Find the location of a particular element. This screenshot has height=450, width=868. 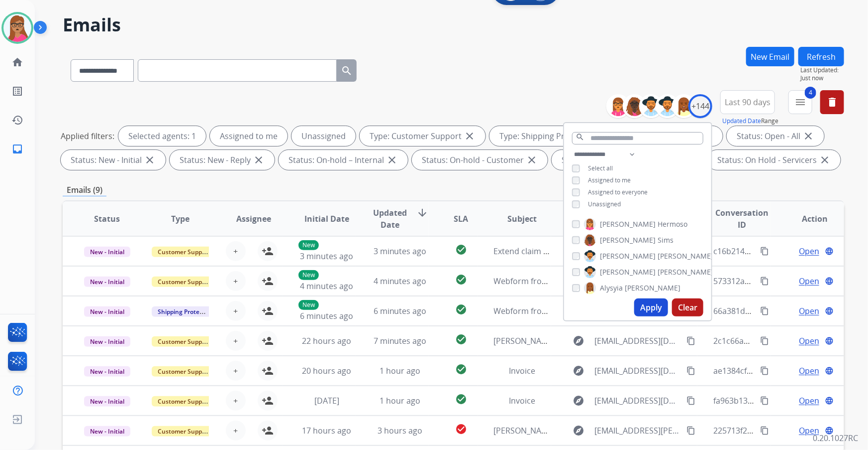

th: Action is located at coordinates (808, 219).